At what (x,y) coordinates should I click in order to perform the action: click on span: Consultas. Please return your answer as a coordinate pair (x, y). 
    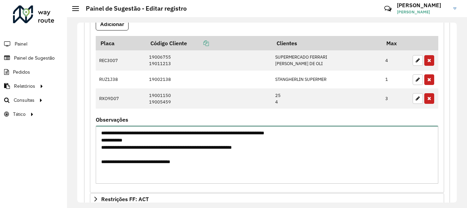
    Looking at the image, I should click on (24, 100).